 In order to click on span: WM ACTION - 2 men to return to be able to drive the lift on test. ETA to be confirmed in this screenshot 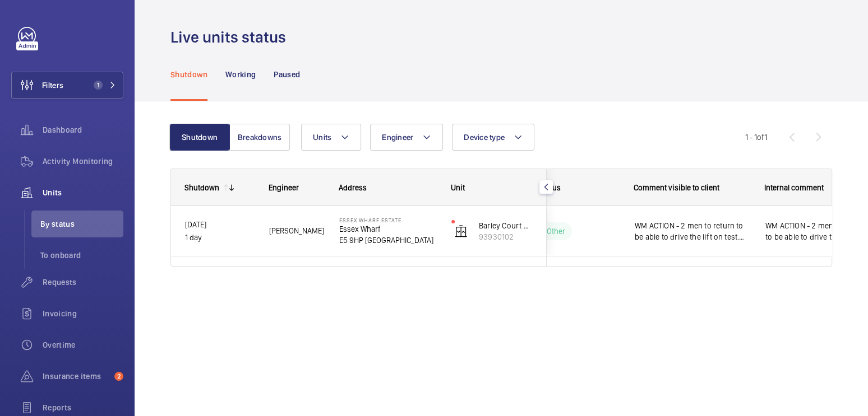, I will do `click(692, 231)`.